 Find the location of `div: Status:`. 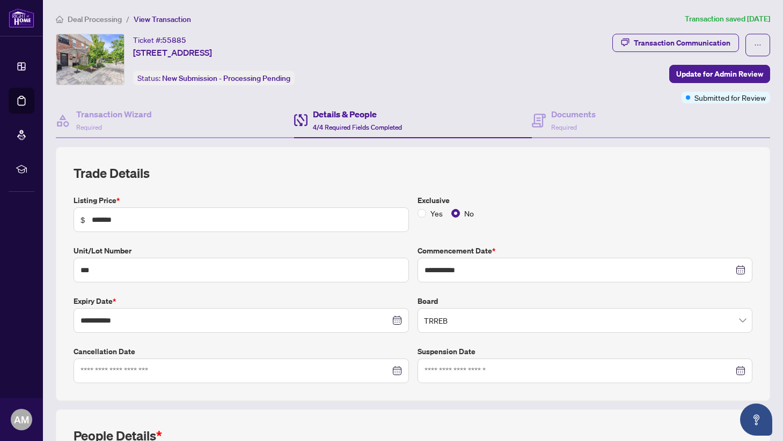

div: Status: is located at coordinates (213, 78).